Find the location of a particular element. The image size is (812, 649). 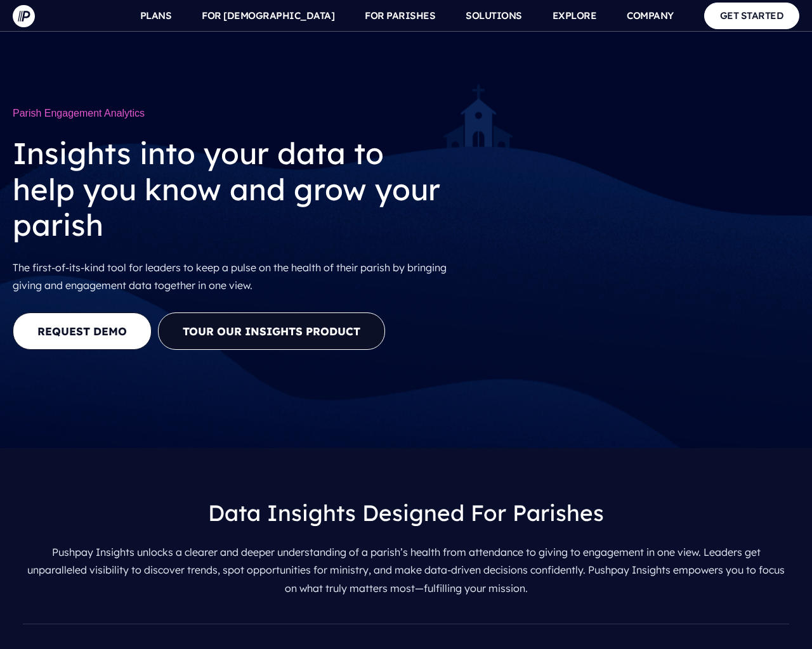

p: Pushpay Insights unlocks a clearer and deeper understanding of a parish’s health from attendance ... is located at coordinates (406, 571).